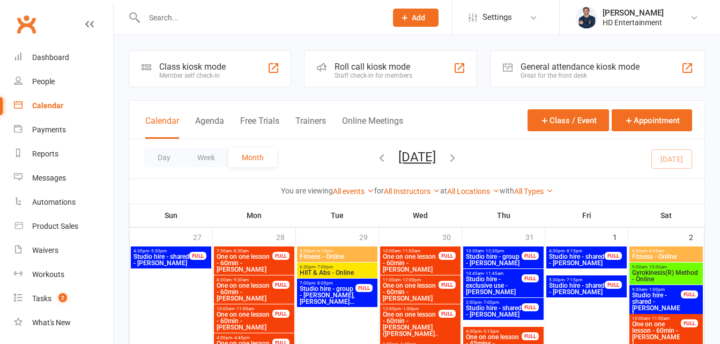  Describe the element at coordinates (411, 309) in the screenshot. I see `span: 12:00pm` at that location.